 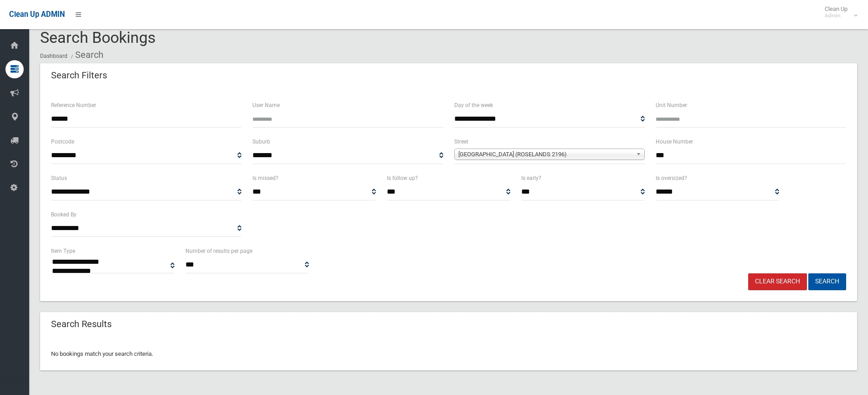 What do you see at coordinates (63, 251) in the screenshot?
I see `label: Item Type` at bounding box center [63, 251].